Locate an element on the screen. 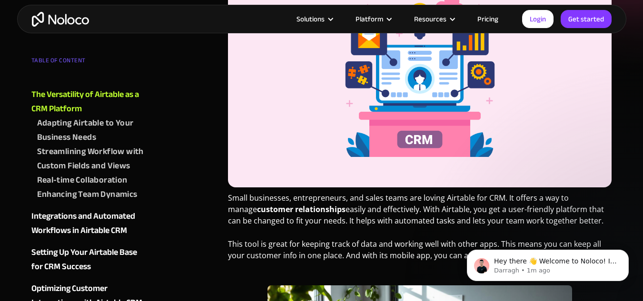 This screenshot has width=643, height=301. a: Pricing is located at coordinates (488, 19).